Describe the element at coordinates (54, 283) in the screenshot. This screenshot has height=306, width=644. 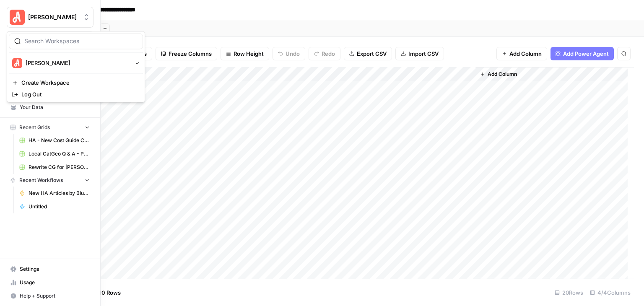
I see `span: Usage` at that location.